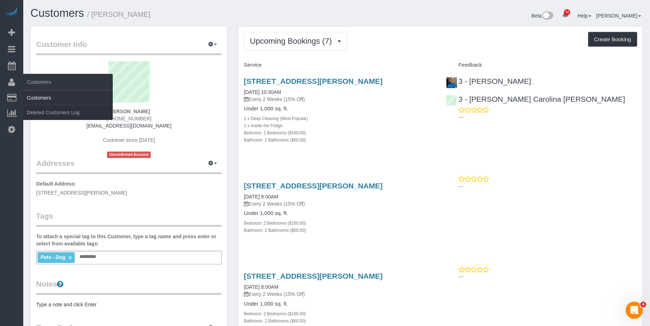 The width and height of the screenshot is (650, 326). What do you see at coordinates (295, 41) in the screenshot?
I see `button: Upcoming Bookings (7)` at bounding box center [295, 41].